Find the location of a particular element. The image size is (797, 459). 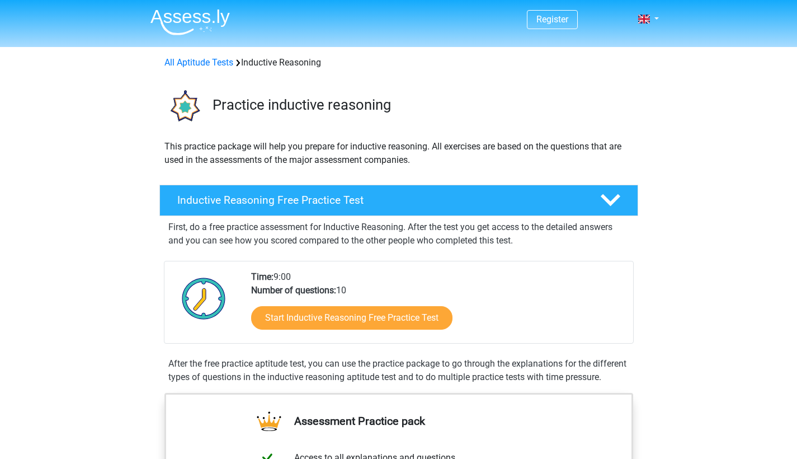

div: Inductive Reasoning is located at coordinates (399, 63).